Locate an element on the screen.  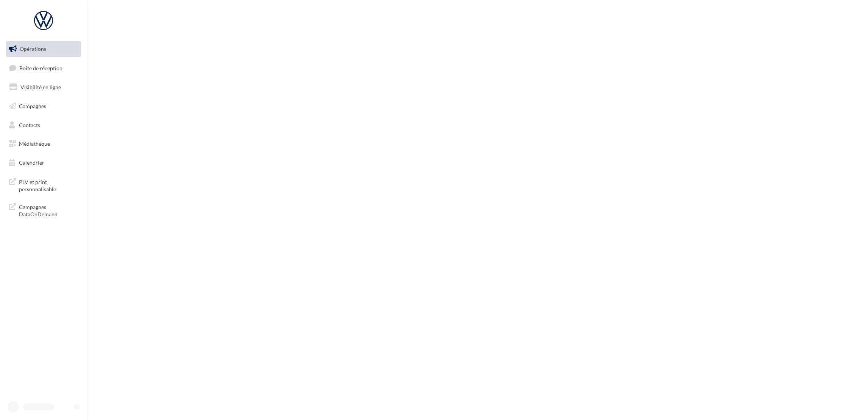
a: Médiathèque is located at coordinates (43, 144).